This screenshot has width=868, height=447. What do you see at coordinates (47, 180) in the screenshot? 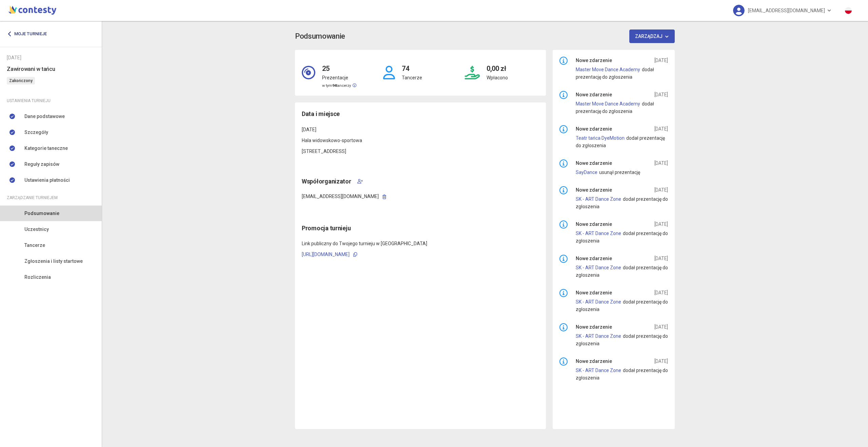
I see `span: Ustawienia płatności` at bounding box center [47, 180].